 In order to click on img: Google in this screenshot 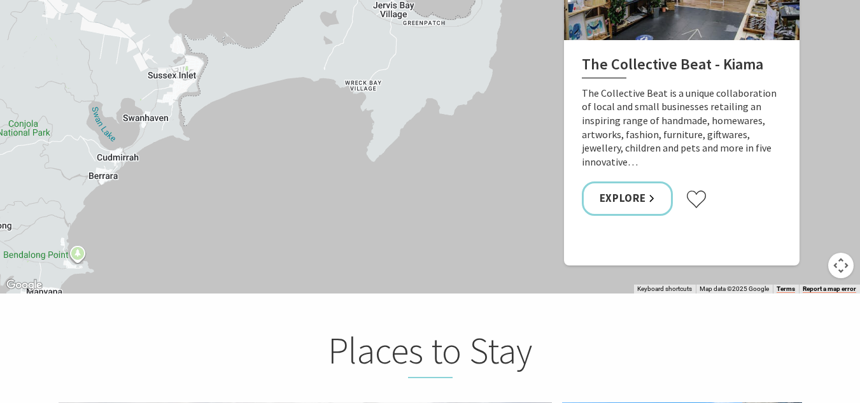, I will do `click(24, 285)`.